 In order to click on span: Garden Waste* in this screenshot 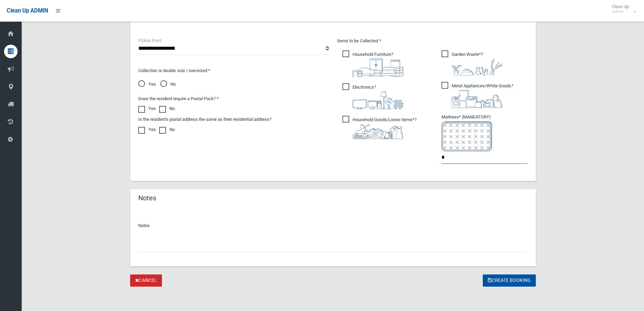, I will do `click(472, 63)`.